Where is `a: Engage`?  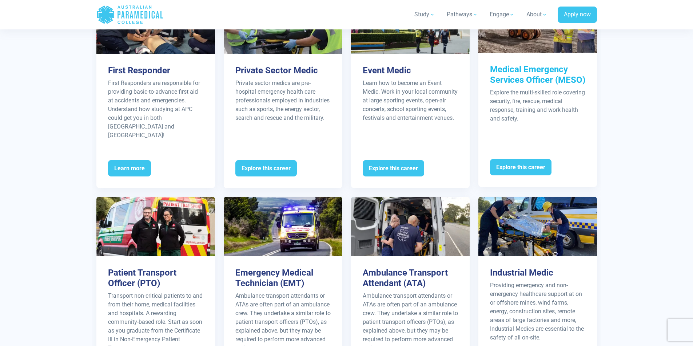
a: Engage is located at coordinates (502, 15).